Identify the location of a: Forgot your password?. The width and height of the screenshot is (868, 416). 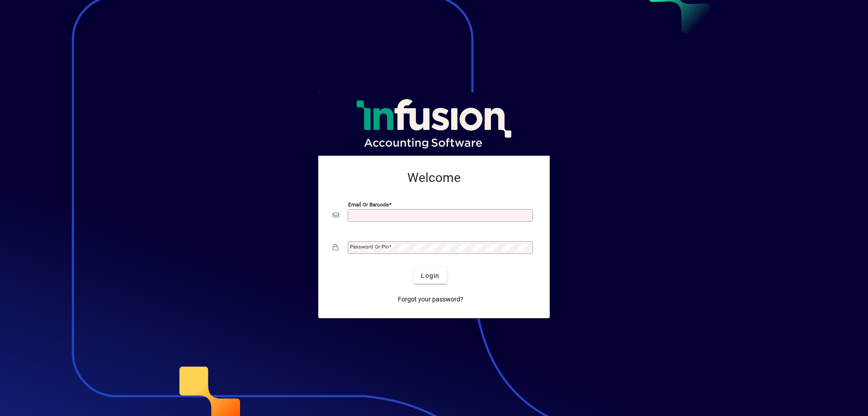
(430, 299).